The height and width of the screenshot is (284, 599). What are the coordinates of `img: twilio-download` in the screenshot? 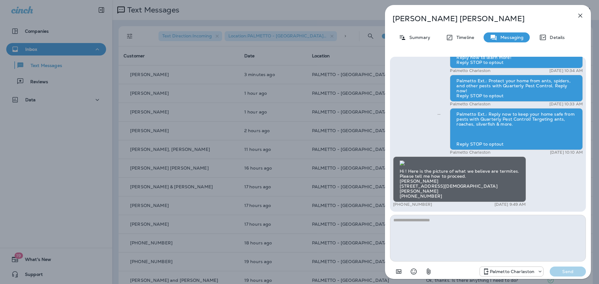 It's located at (402, 163).